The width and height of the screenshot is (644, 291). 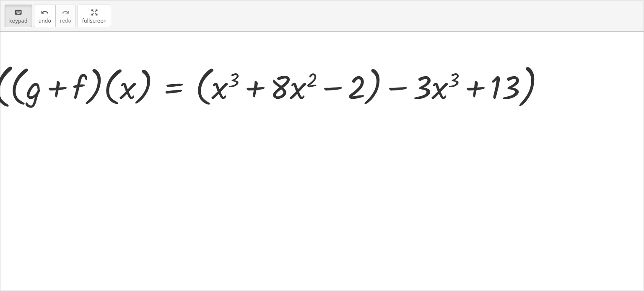 I want to click on i: keyboard, so click(x=18, y=13).